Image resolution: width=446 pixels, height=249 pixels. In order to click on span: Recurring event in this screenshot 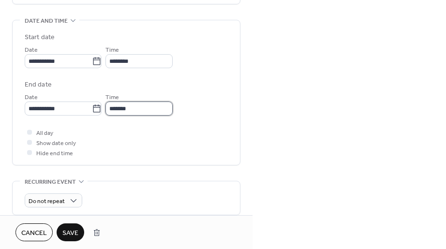, I will do `click(50, 182)`.